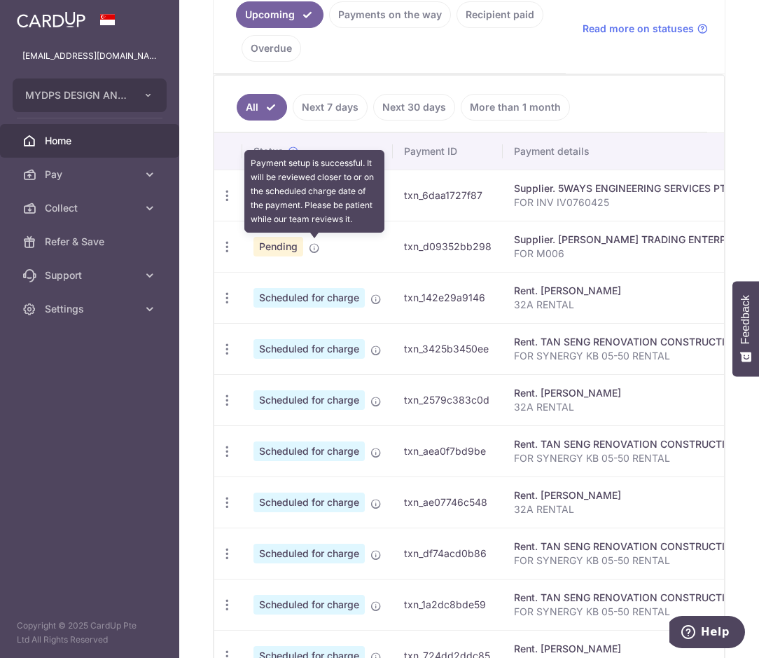 The image size is (759, 658). Describe the element at coordinates (91, 141) in the screenshot. I see `span: Home` at that location.